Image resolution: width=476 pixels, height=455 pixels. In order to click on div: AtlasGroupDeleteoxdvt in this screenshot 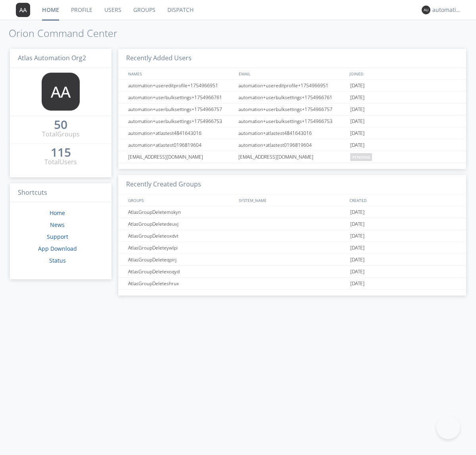, I will do `click(181, 235)`.